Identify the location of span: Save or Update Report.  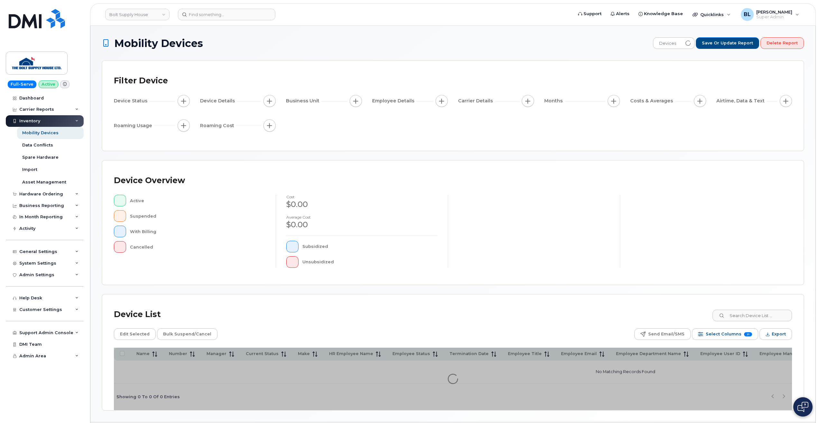
(727, 43).